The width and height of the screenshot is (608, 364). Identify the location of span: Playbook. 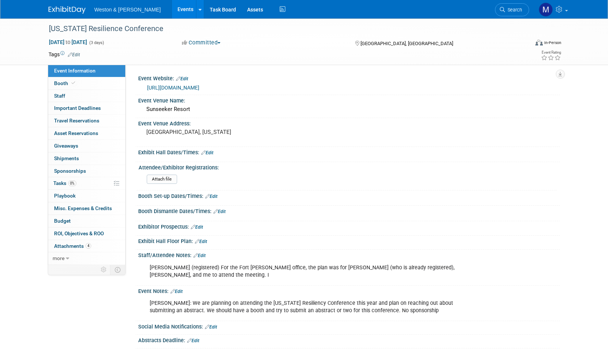
(65, 196).